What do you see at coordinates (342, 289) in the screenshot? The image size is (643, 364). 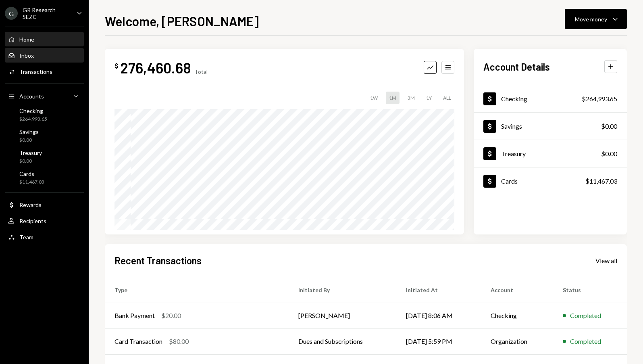 I see `th: Initiated By` at bounding box center [342, 289].